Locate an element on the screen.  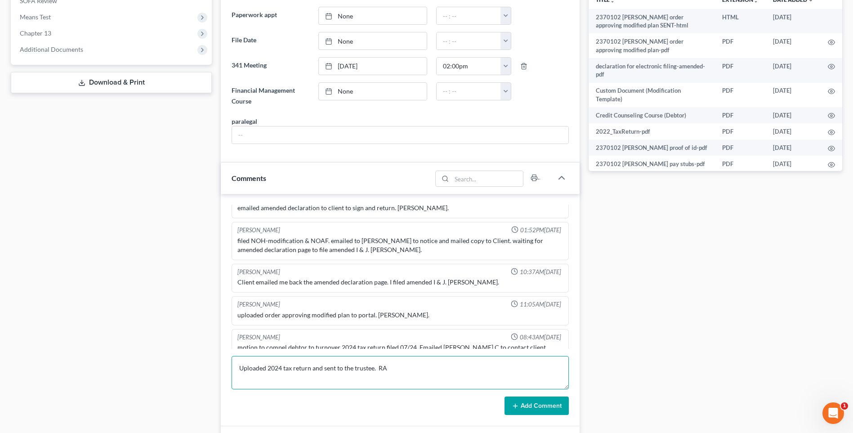
input: Search... is located at coordinates (487, 179).